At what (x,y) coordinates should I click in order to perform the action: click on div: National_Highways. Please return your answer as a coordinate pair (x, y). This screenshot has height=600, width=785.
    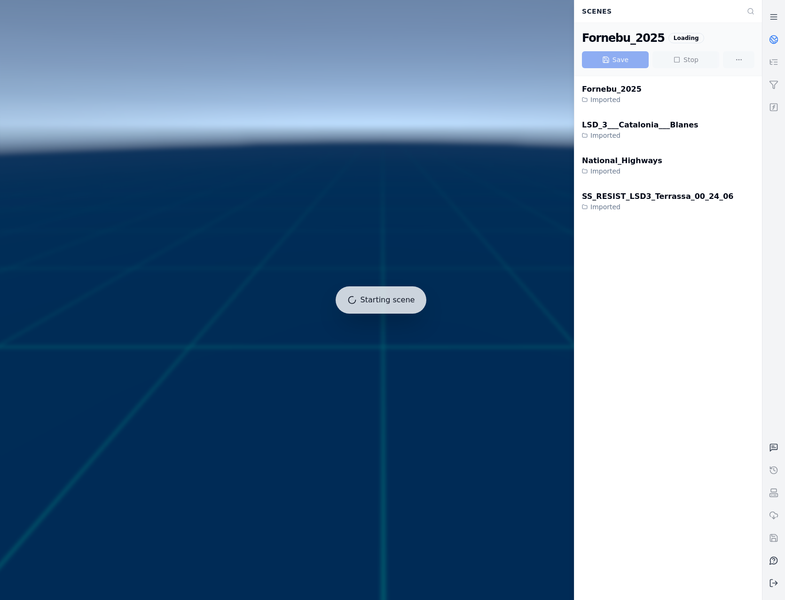
    Looking at the image, I should click on (622, 161).